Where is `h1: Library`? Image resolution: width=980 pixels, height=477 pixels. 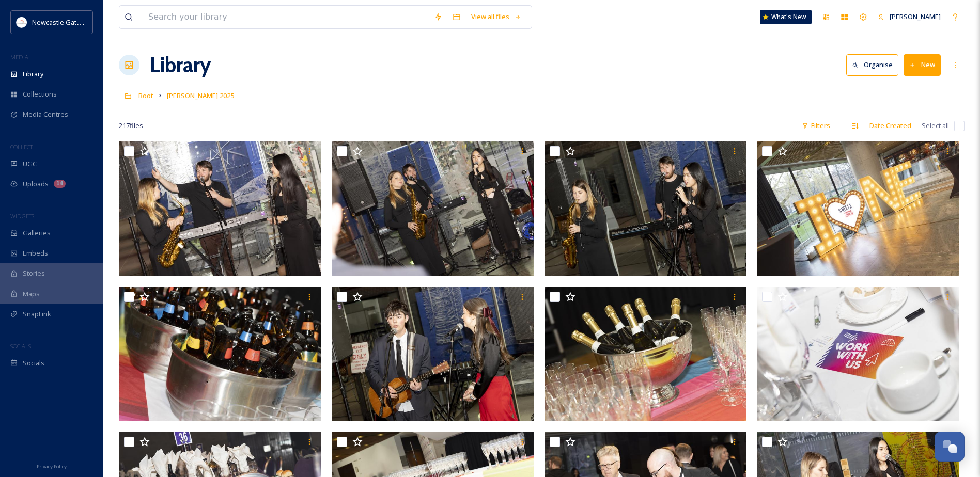
h1: Library is located at coordinates (180, 65).